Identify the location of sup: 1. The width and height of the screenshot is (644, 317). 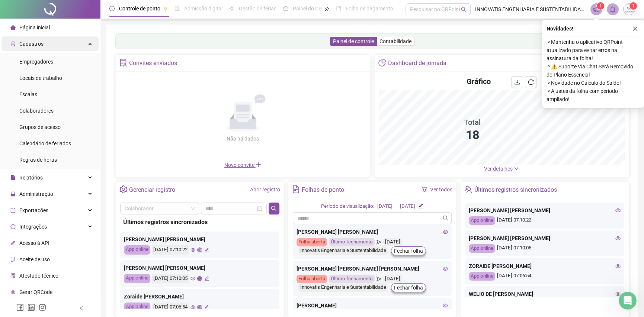
(600, 6).